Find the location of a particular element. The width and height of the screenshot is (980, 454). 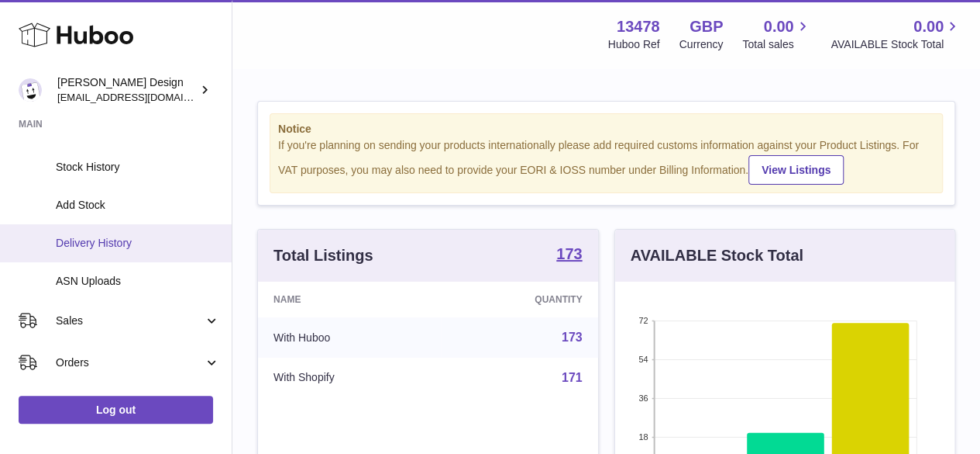

span: Add Stock is located at coordinates (138, 205).